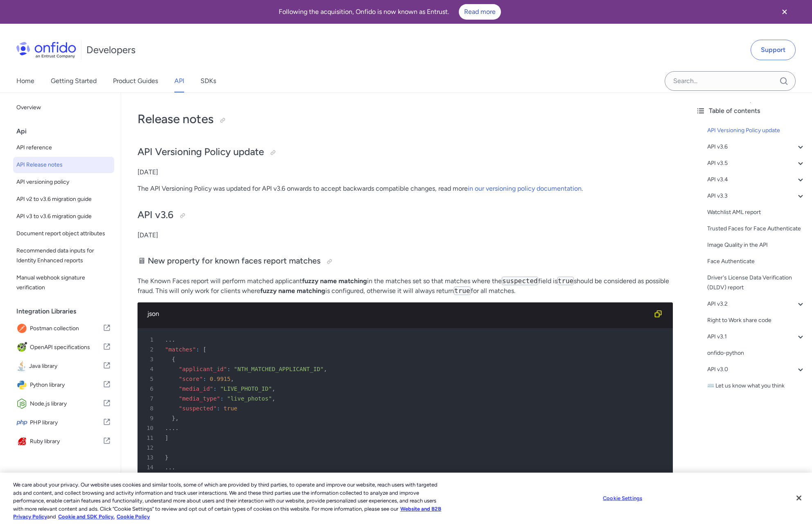 The height and width of the screenshot is (525, 812). Describe the element at coordinates (111, 50) in the screenshot. I see `h1: Developers` at that location.